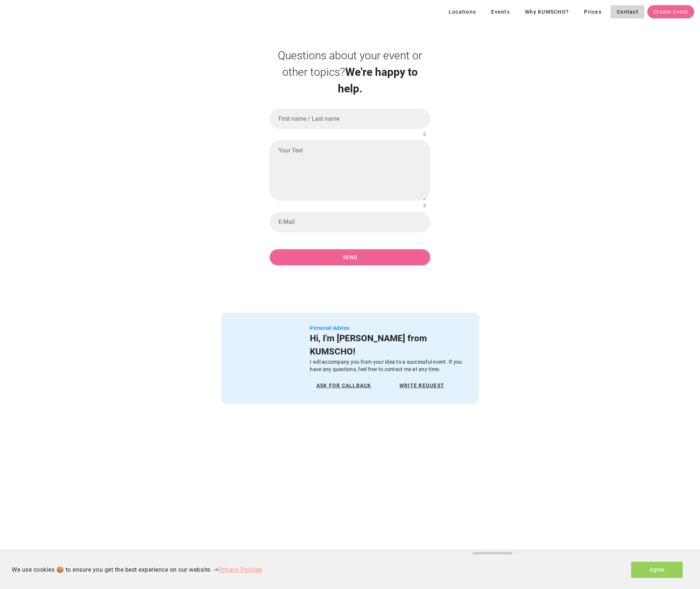 This screenshot has width=700, height=589. What do you see at coordinates (343, 386) in the screenshot?
I see `button: ask for callback` at bounding box center [343, 386].